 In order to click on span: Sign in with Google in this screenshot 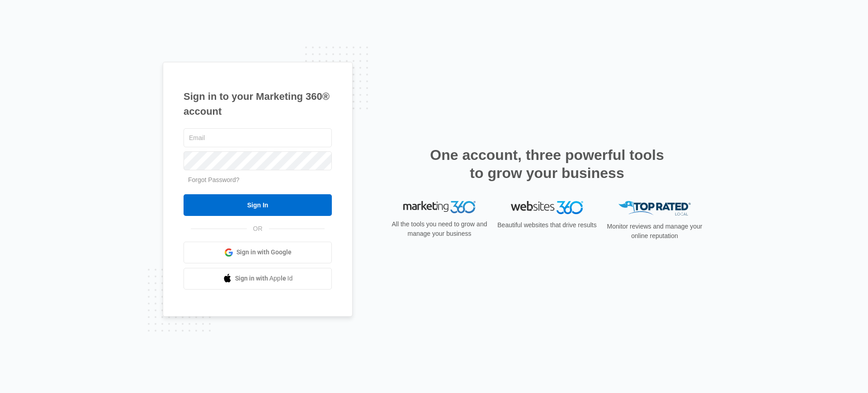, I will do `click(264, 252)`.